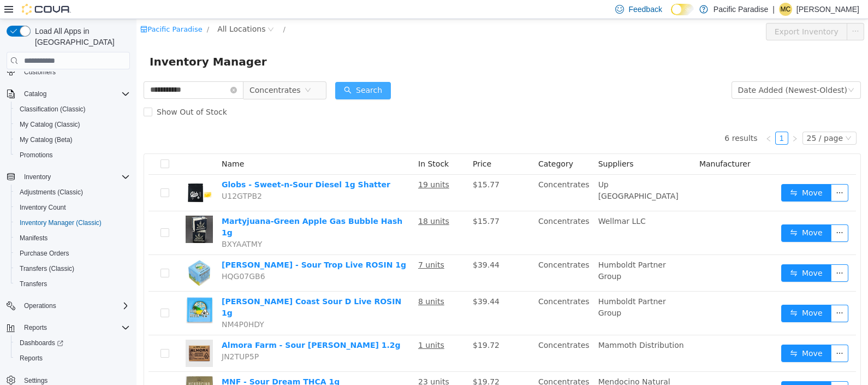 Image resolution: width=868 pixels, height=385 pixels. What do you see at coordinates (7, 10) in the screenshot?
I see `i: icon: shop` at bounding box center [7, 10].